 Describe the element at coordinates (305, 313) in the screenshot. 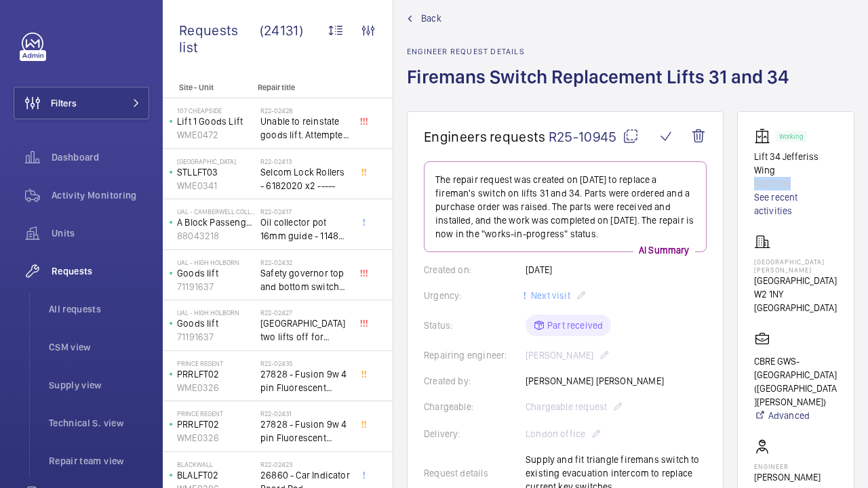

I see `h2: R22-02427` at that location.